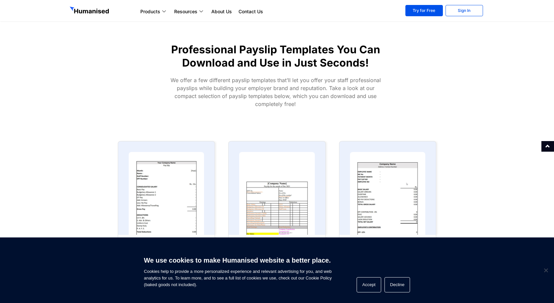  What do you see at coordinates (464, 11) in the screenshot?
I see `a: Sign In` at bounding box center [464, 11].